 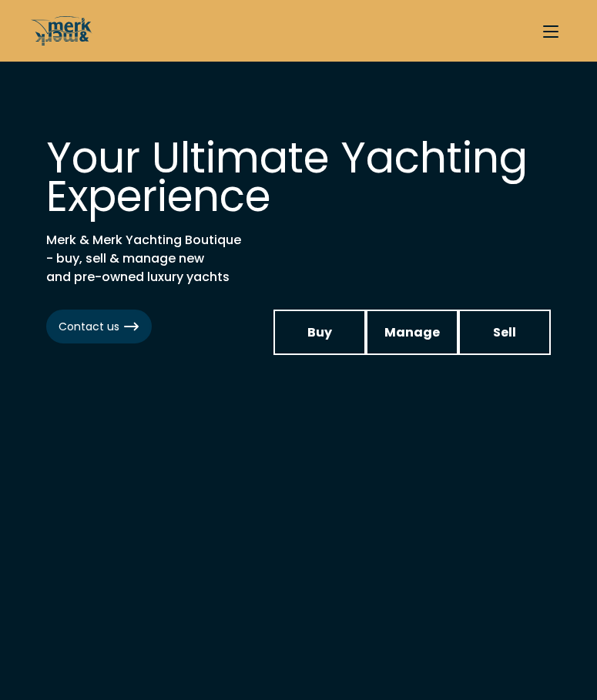 I want to click on span: Buy, so click(x=319, y=332).